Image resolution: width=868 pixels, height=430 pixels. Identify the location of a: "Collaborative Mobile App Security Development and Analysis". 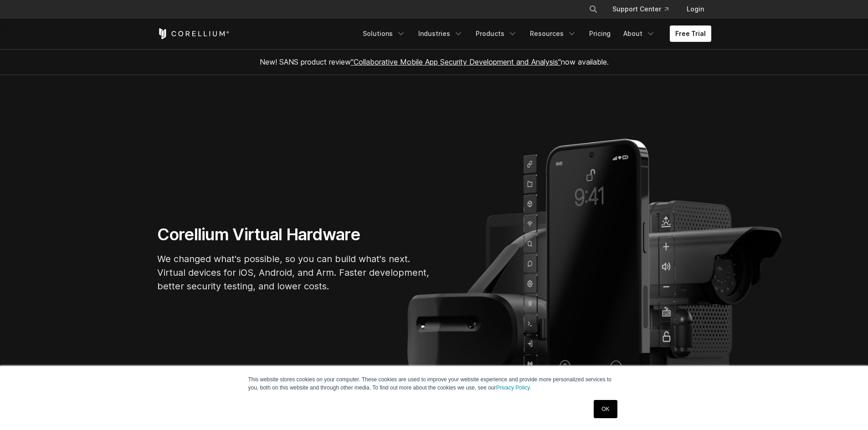
(455, 62).